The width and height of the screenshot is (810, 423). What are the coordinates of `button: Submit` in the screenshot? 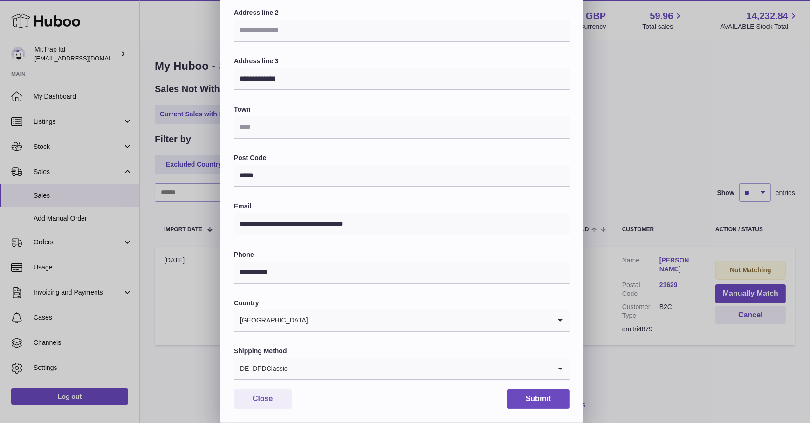 It's located at (538, 399).